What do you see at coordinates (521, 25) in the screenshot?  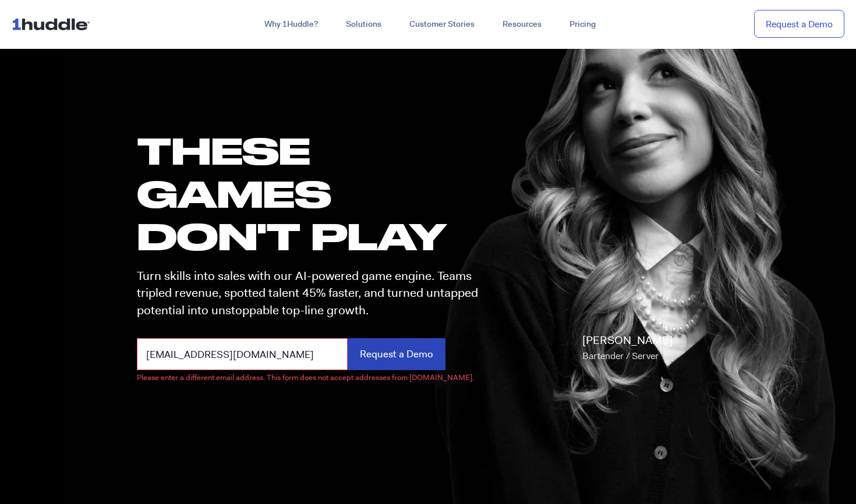 I see `a: Resources` at bounding box center [521, 25].